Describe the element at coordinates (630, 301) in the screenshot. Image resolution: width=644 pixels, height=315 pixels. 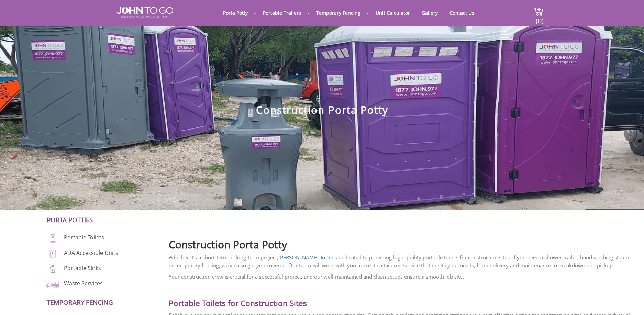
I see `button: Live Chat` at that location.